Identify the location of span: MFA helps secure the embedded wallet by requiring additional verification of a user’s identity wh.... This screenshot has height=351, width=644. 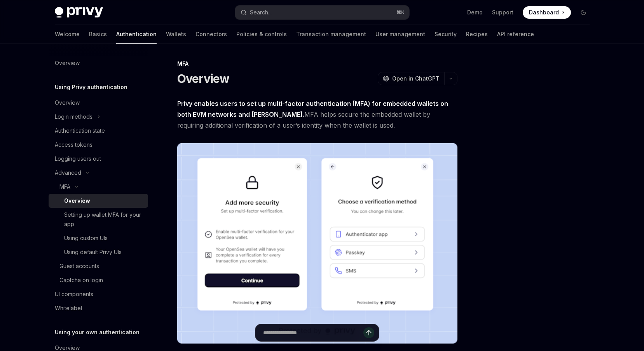
(317, 114).